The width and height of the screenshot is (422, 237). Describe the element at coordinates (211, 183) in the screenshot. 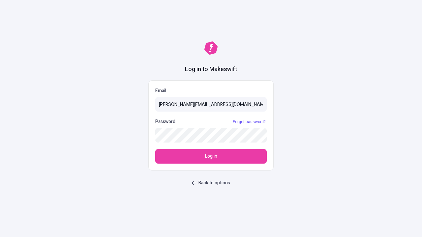

I see `button: Back to options` at that location.